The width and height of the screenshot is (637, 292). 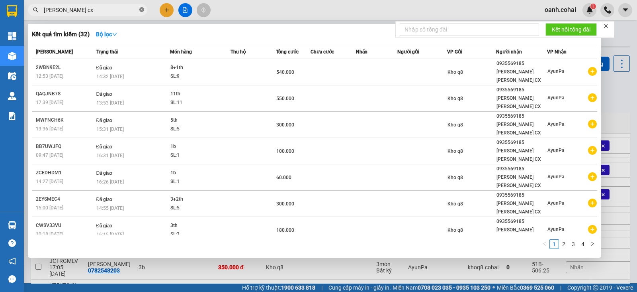 I want to click on span: Người nhận, so click(x=509, y=52).